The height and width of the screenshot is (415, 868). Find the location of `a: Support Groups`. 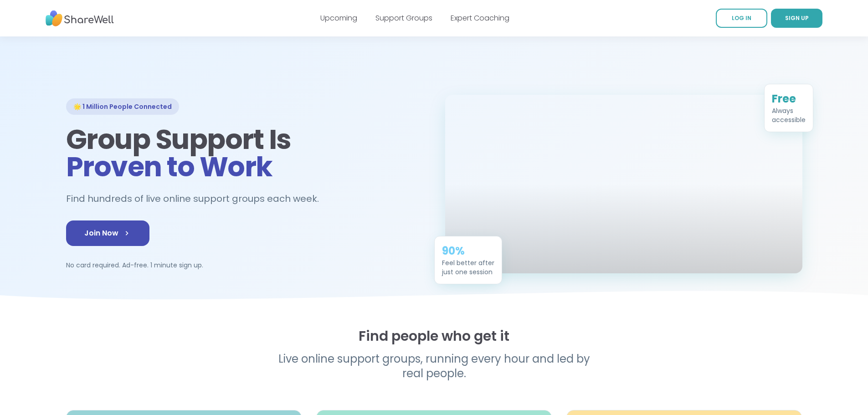

a: Support Groups is located at coordinates (403, 18).